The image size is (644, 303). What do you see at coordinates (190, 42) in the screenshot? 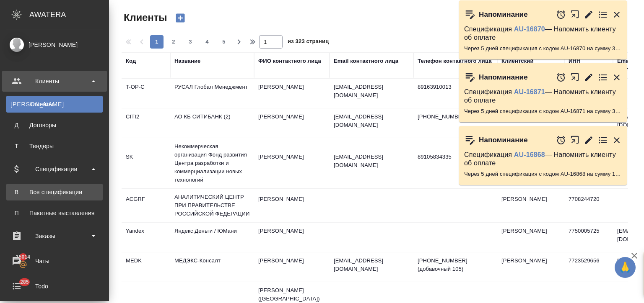
I see `button: 3` at bounding box center [190, 42].